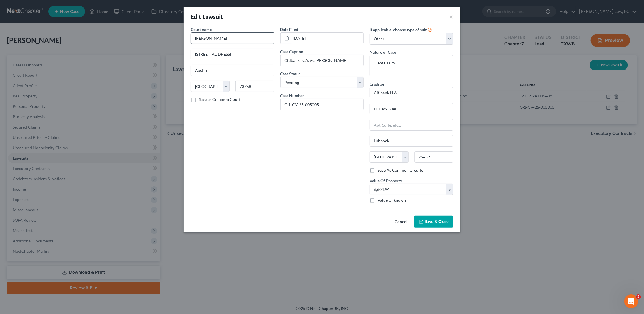 The image size is (644, 314). What do you see at coordinates (201, 29) in the screenshot?
I see `span: Court name` at bounding box center [201, 29].